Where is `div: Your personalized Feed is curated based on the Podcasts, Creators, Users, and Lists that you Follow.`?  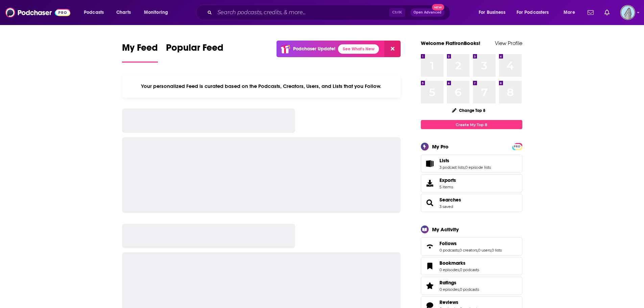
div: Your personalized Feed is curated based on the Podcasts, Creators, Users, and Lists that you Follow. is located at coordinates (261, 86).